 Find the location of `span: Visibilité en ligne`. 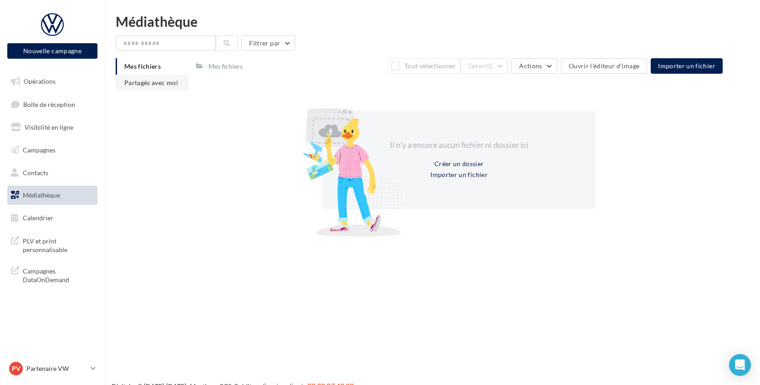

span: Visibilité en ligne is located at coordinates (49, 127).